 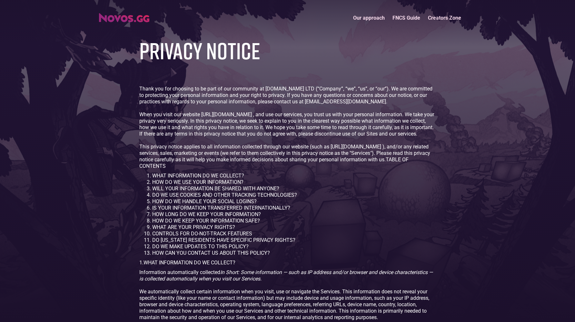 What do you see at coordinates (199, 50) in the screenshot?
I see `h1: PRIVACY NOTICE` at bounding box center [199, 50].